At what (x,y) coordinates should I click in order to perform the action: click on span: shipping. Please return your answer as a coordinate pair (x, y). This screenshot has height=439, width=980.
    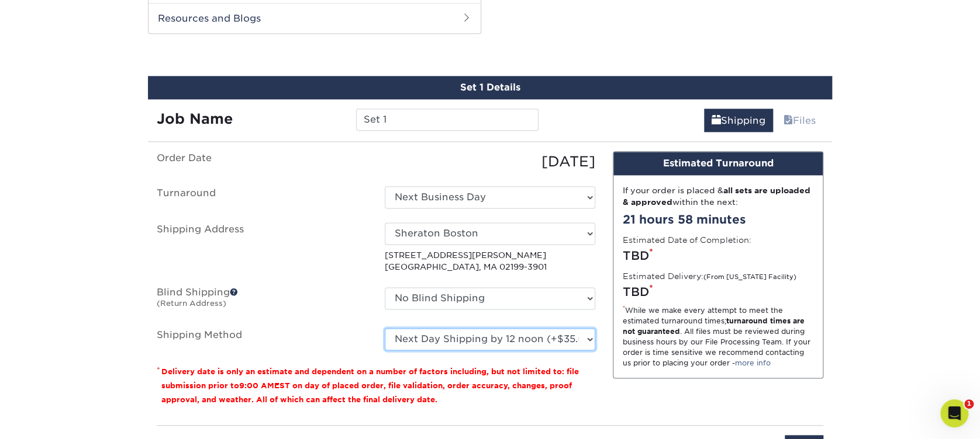
    Looking at the image, I should click on (717, 121).